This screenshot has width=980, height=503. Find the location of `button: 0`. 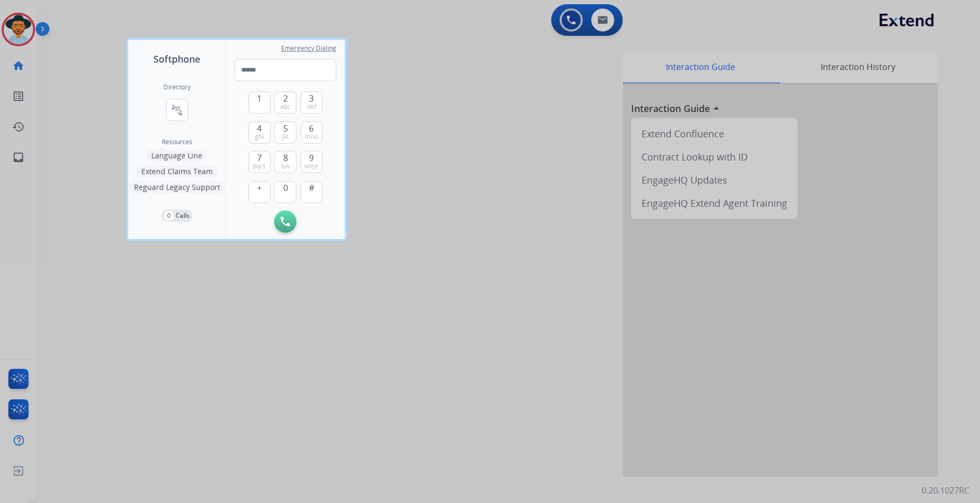

button: 0 is located at coordinates (286, 192).